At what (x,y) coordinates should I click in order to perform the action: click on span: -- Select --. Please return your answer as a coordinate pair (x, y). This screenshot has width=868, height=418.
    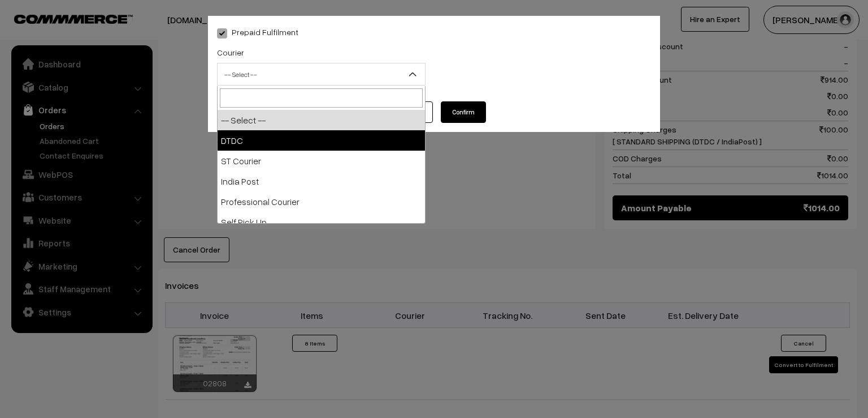
    Looking at the image, I should click on (321, 74).